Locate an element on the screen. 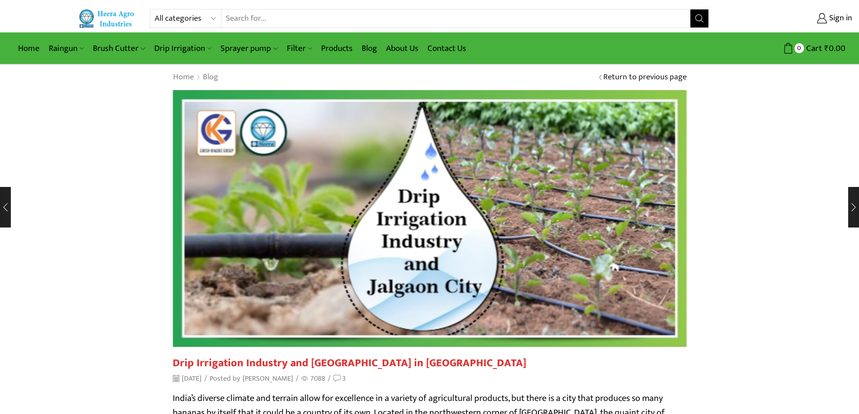 The width and height of the screenshot is (859, 414). div: Posted by is located at coordinates (259, 379).